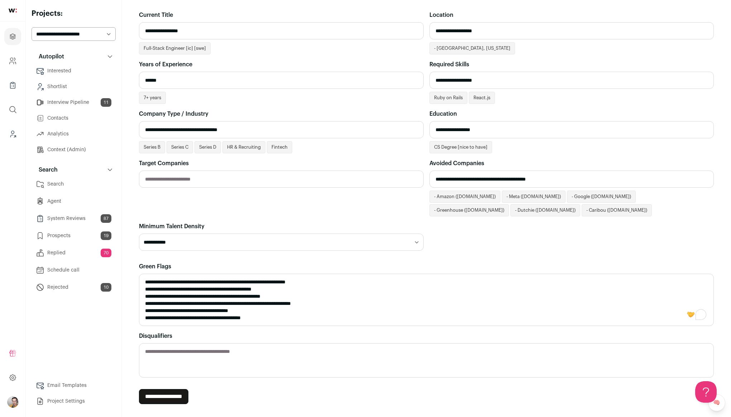  What do you see at coordinates (448, 98) in the screenshot?
I see `span: Ruby on Rails` at bounding box center [448, 98].